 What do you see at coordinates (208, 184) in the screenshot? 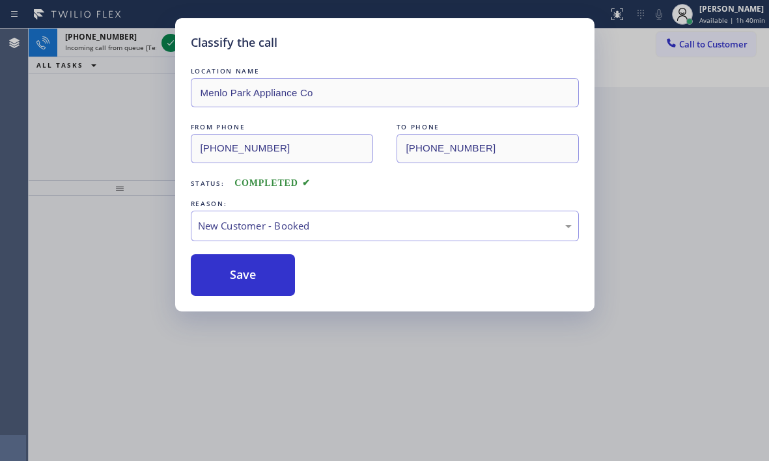
I see `span: Status:` at bounding box center [208, 184].